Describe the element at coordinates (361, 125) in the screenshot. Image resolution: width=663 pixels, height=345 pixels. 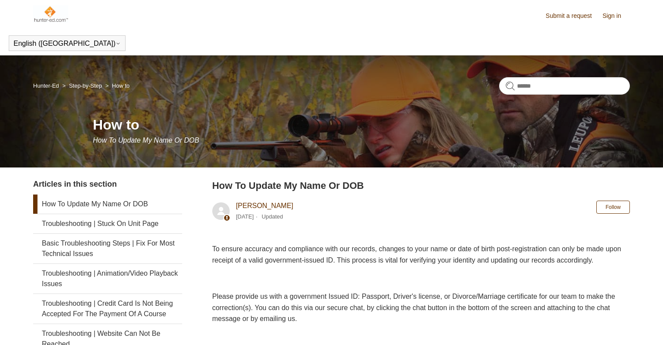
I see `h1: How to` at that location.